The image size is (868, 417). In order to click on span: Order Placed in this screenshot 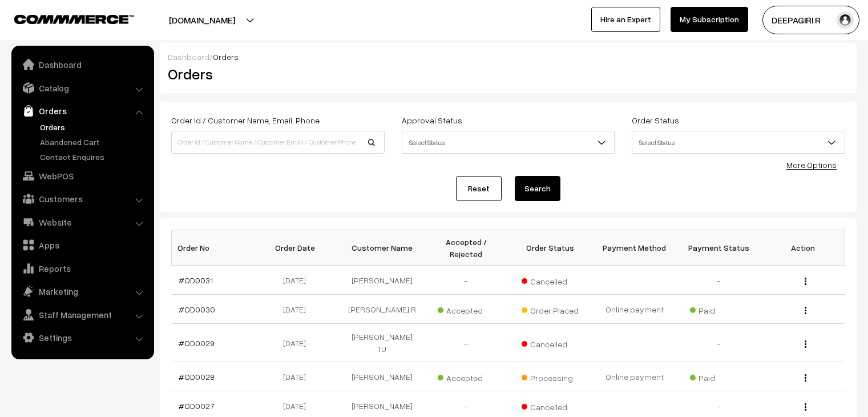, I will do `click(550, 309)`.